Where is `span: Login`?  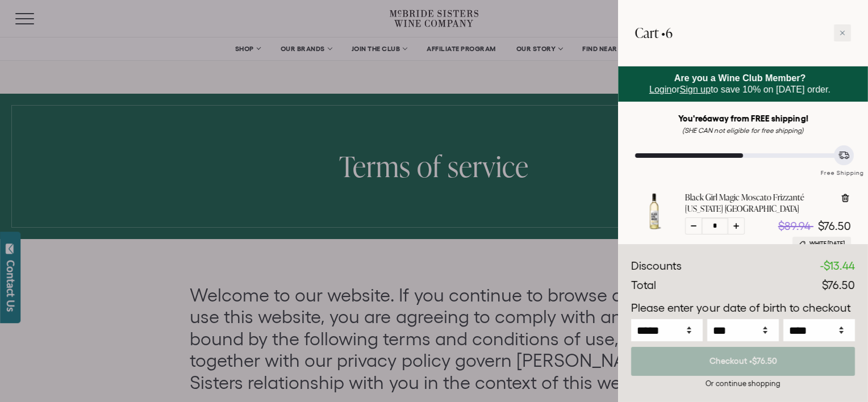
span: Login is located at coordinates (660, 89).